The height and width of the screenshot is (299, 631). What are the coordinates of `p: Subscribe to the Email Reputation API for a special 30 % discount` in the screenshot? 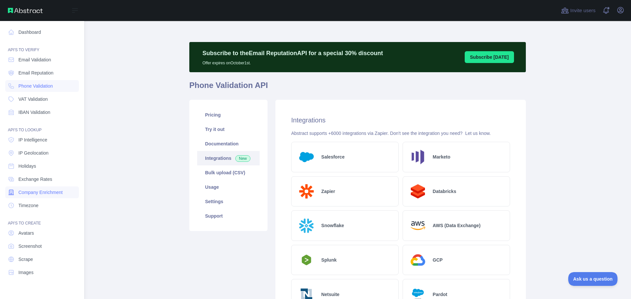 It's located at (292, 53).